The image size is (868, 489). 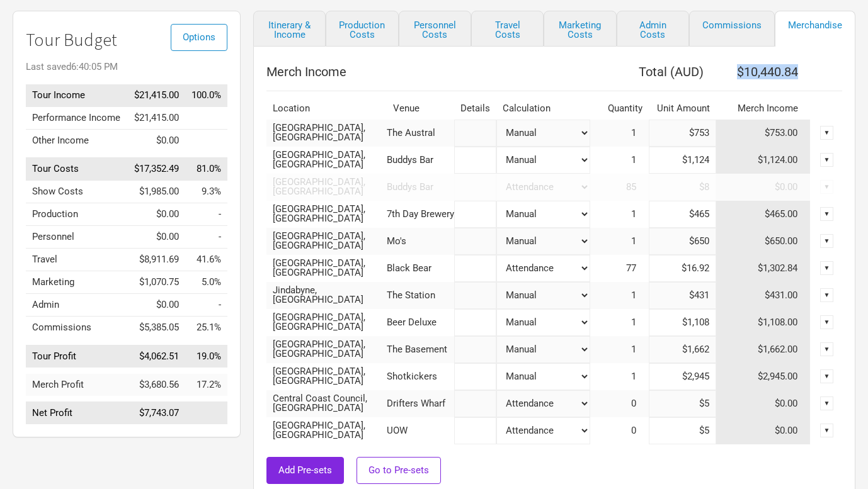 I want to click on td: Tour Profit, so click(x=76, y=356).